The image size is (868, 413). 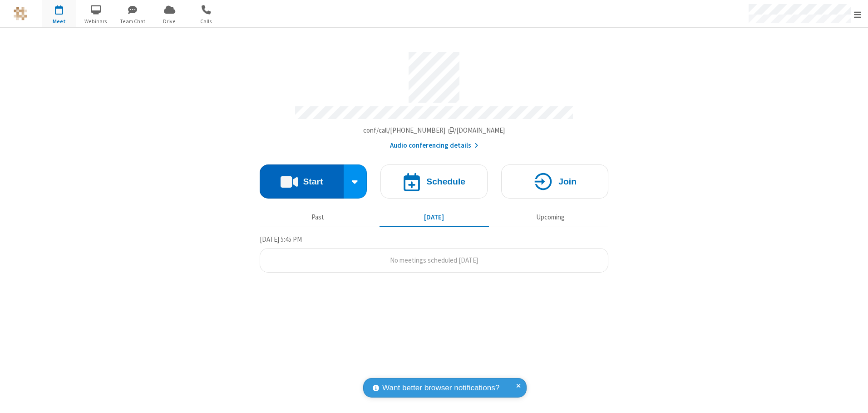 I want to click on button: Schedule, so click(x=434, y=182).